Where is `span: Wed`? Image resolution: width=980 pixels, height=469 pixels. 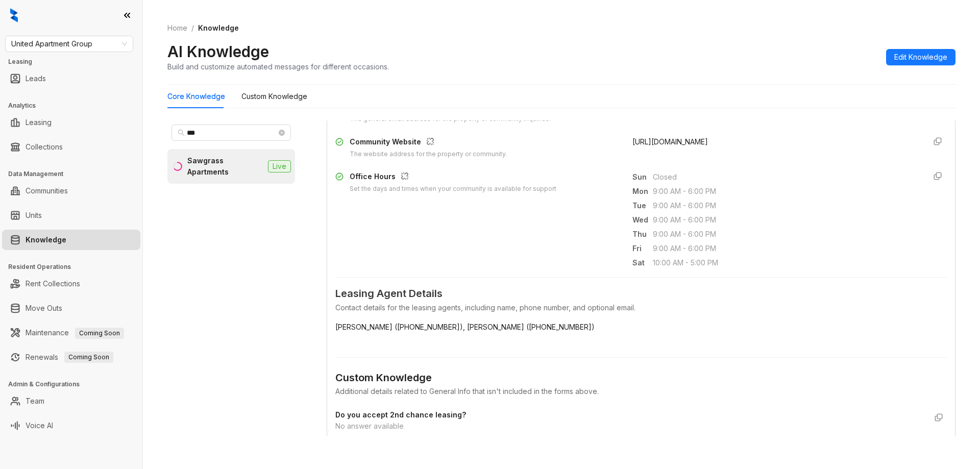
span: Wed is located at coordinates (642, 220).